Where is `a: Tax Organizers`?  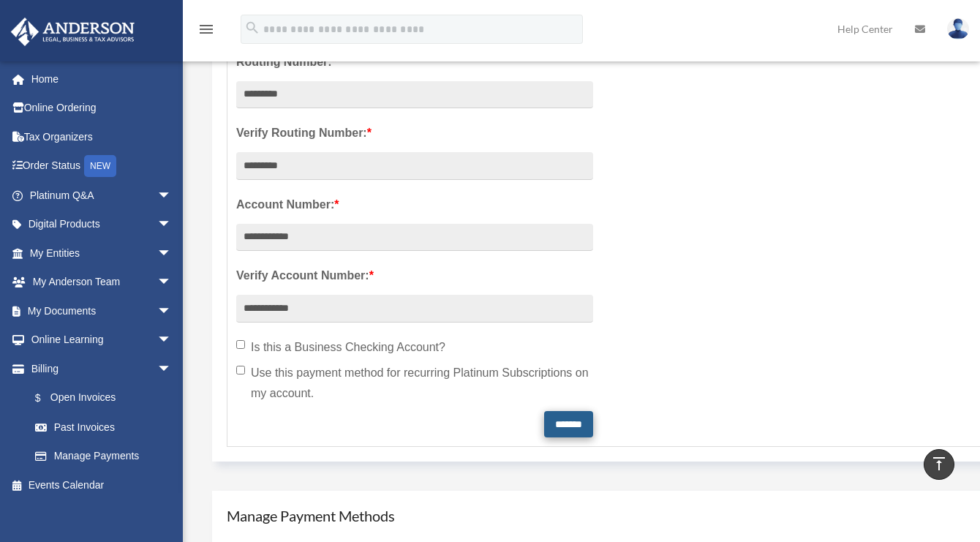
a: Tax Organizers is located at coordinates (102, 137).